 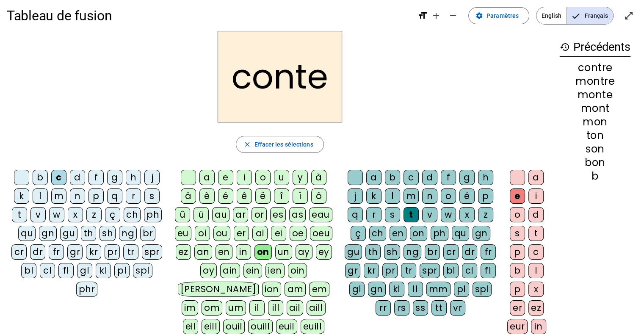 I want to click on div: ouil, so click(x=234, y=327).